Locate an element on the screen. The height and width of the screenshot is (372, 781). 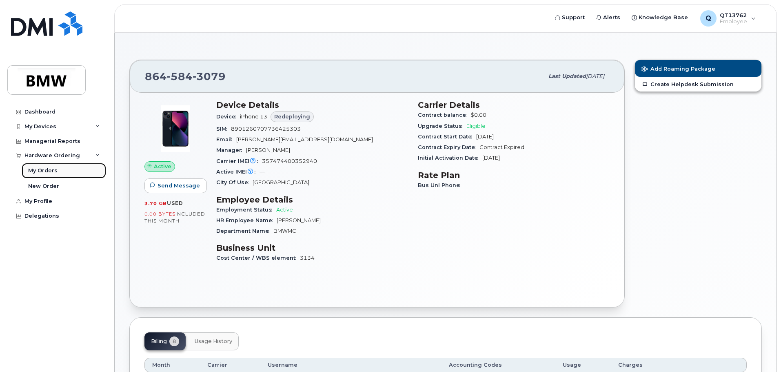
span: 3079 is located at coordinates (209, 76).